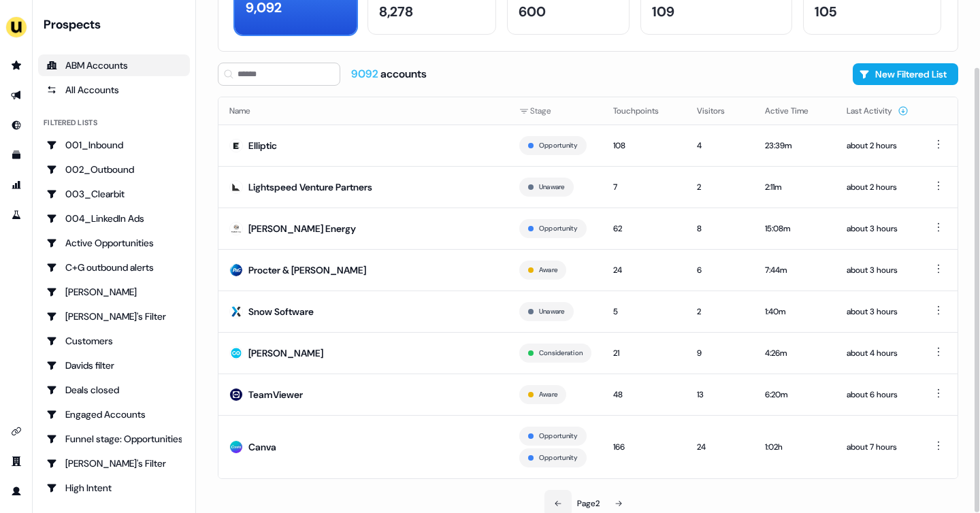 This screenshot has height=513, width=980. I want to click on div: 7:44m, so click(795, 270).